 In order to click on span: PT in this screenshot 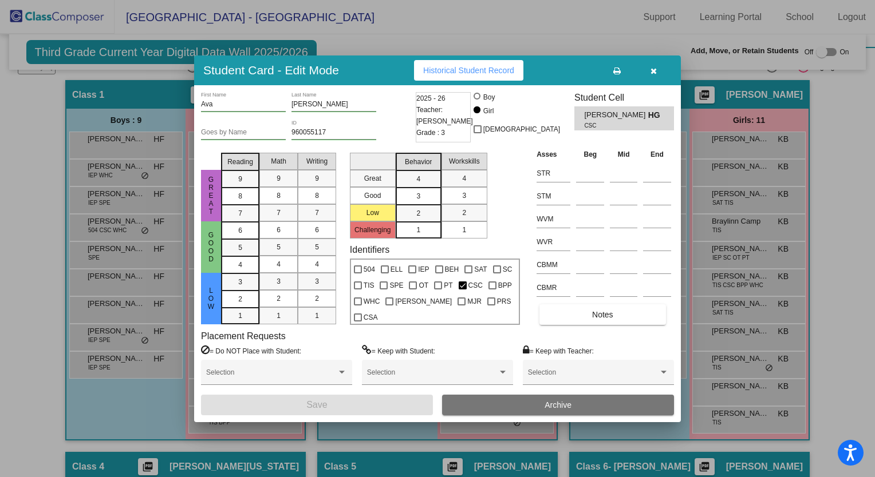, I will do `click(448, 286)`.